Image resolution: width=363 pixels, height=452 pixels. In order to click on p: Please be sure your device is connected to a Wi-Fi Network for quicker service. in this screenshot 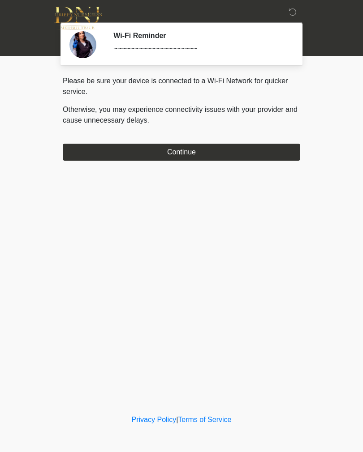, I will do `click(181, 86)`.